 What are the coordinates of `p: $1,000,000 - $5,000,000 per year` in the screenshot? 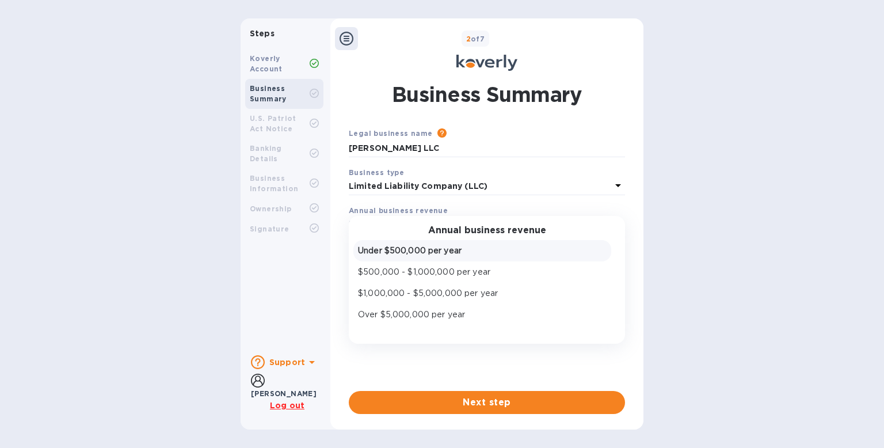 It's located at (482, 293).